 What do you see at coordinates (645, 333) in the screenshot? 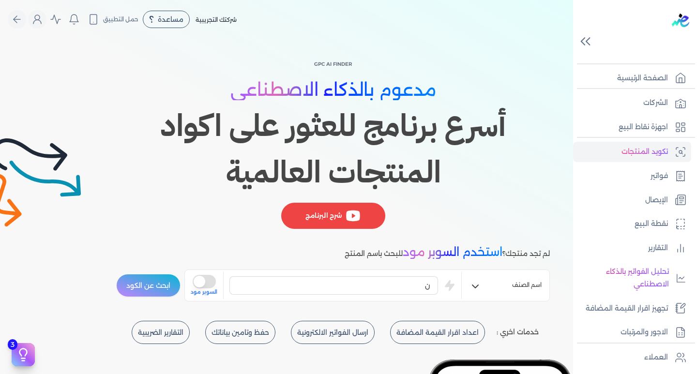
I see `p: الاجور والمرتبات` at bounding box center [645, 333].